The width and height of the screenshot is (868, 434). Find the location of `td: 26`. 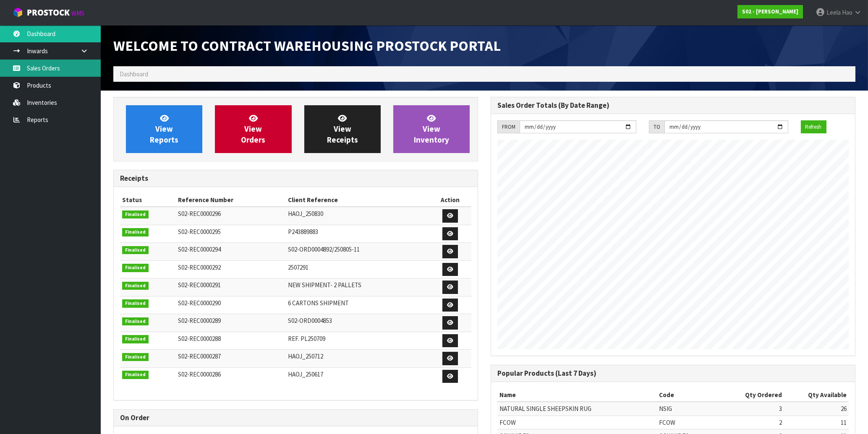

td: 26 is located at coordinates (817, 409).